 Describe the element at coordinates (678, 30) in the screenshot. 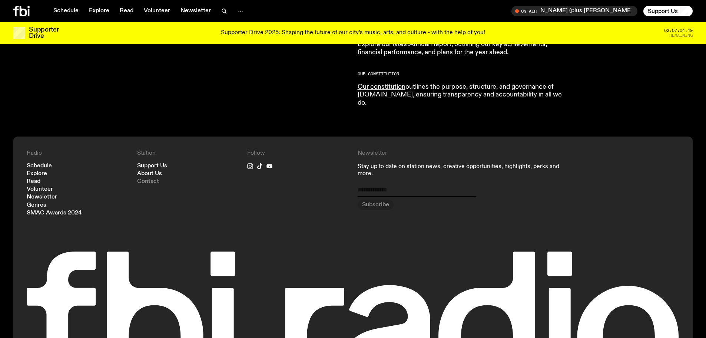

I see `span: 02:07:04:49` at that location.